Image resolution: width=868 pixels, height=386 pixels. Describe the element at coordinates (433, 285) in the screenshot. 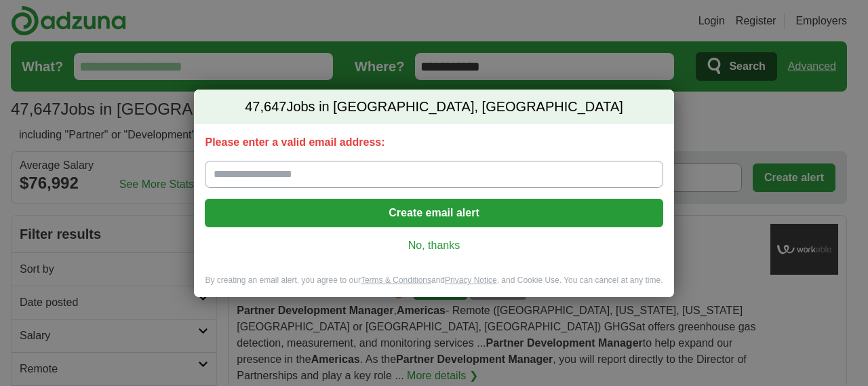

I see `div: By creating an email alert, you agree to our and , and Cookie Use. You can cancel at any time.` at that location.